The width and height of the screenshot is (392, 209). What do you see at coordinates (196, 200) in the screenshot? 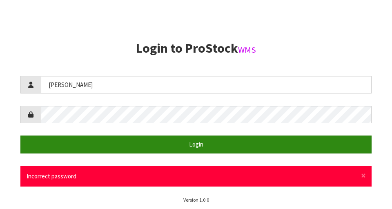
I see `small: Version 1.0.0` at bounding box center [196, 200].